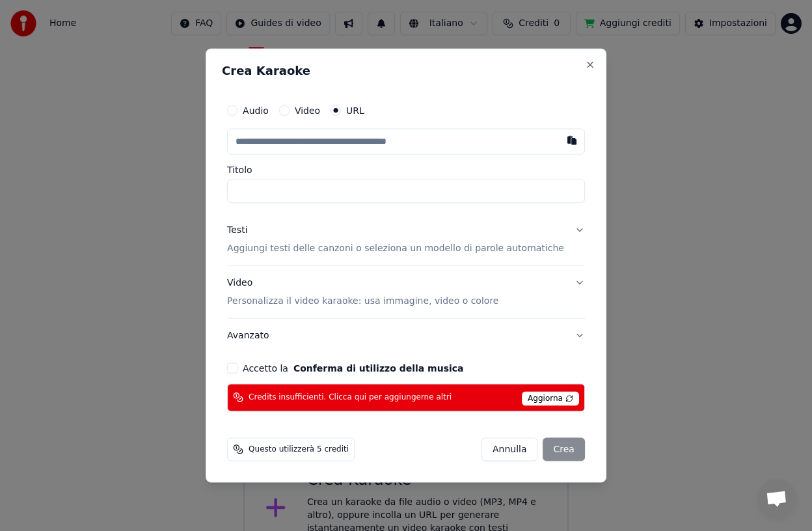 This screenshot has height=531, width=812. I want to click on div: Video, so click(363, 292).